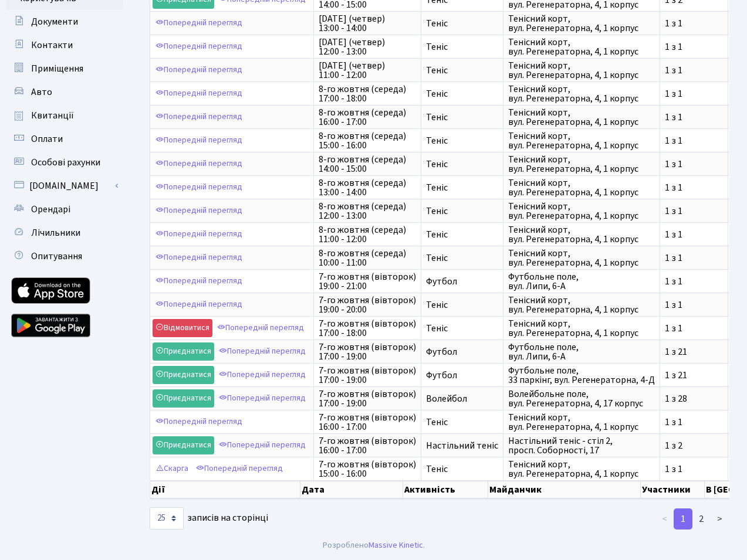 The width and height of the screenshot is (747, 560). I want to click on a: Авто, so click(65, 92).